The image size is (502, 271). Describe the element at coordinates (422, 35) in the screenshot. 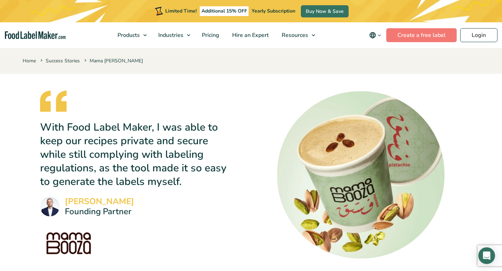

I see `a: Create a free label` at that location.